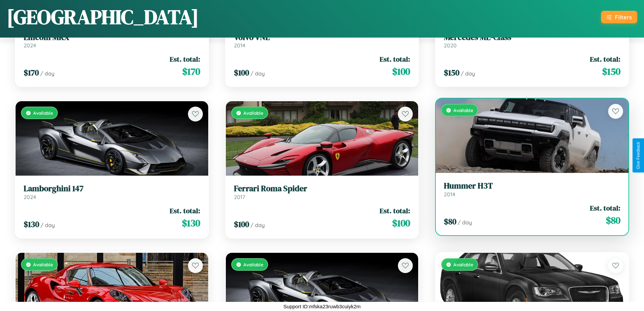 The width and height of the screenshot is (644, 311). What do you see at coordinates (322, 192) in the screenshot?
I see `a: Ferrari Roma Spider2017` at bounding box center [322, 192].